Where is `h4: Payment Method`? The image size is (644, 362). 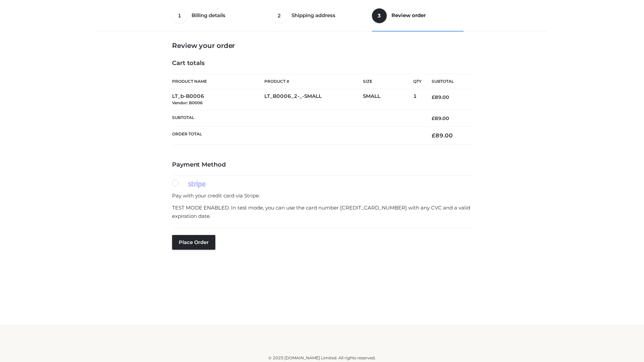 h4: Payment Method is located at coordinates (322, 165).